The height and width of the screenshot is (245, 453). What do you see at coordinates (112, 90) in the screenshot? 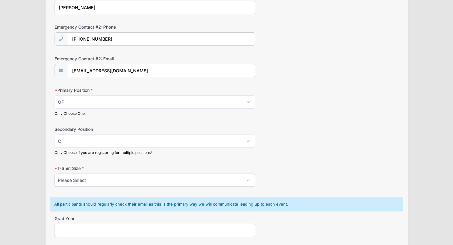
I see `label: Primary Position` at bounding box center [112, 90].